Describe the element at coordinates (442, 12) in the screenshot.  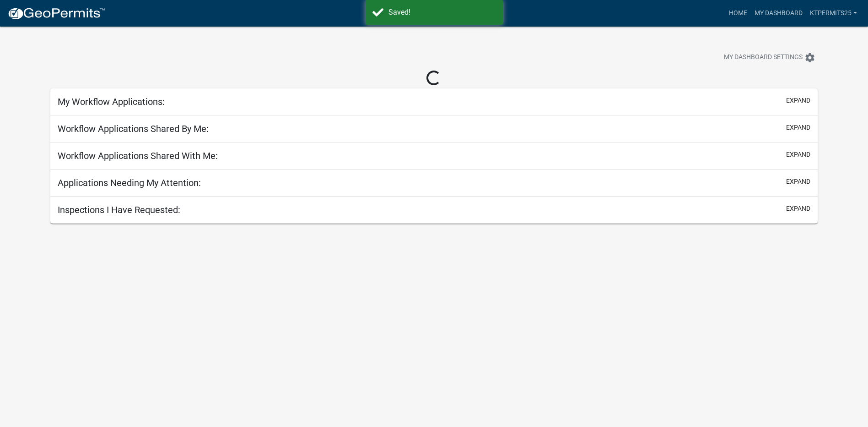
I see `div: Saved!` at that location.